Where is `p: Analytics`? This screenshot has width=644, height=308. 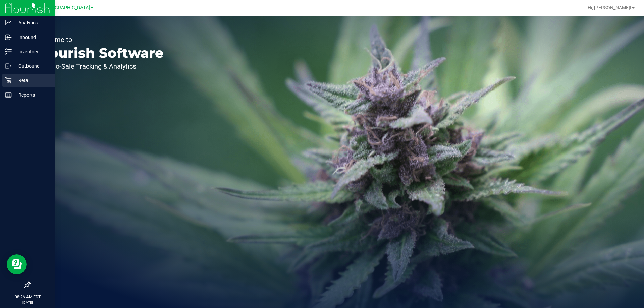 p: Analytics is located at coordinates (32, 23).